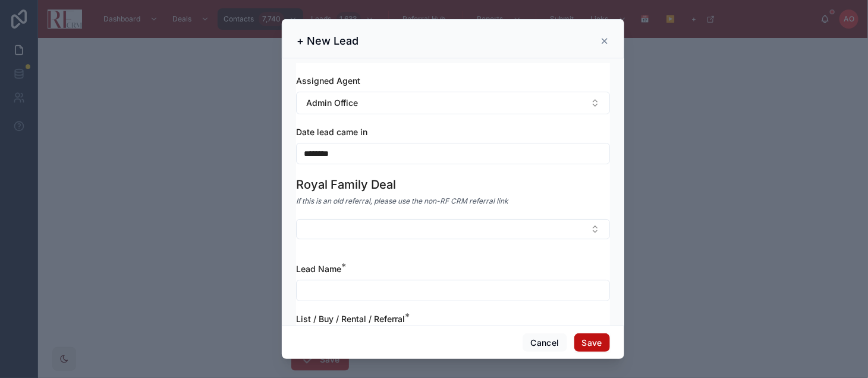  What do you see at coordinates (545, 343) in the screenshot?
I see `button: Cancel` at bounding box center [545, 343].